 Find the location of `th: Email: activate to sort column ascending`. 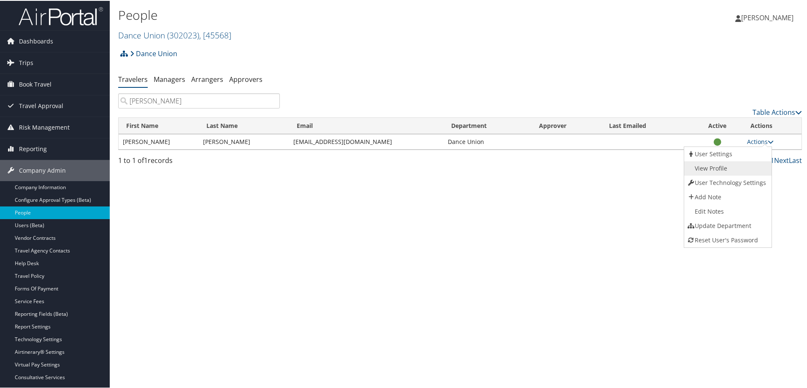

th: Email: activate to sort column ascending is located at coordinates (366, 125).